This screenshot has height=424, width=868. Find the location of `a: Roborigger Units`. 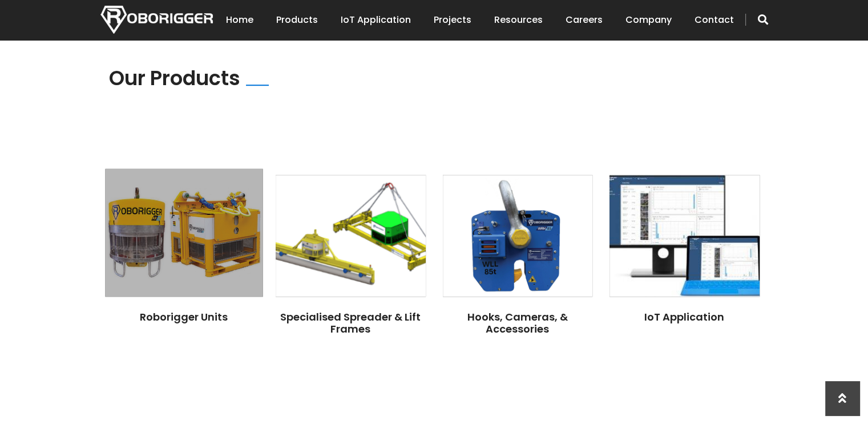

a: Roborigger Units is located at coordinates (184, 317).